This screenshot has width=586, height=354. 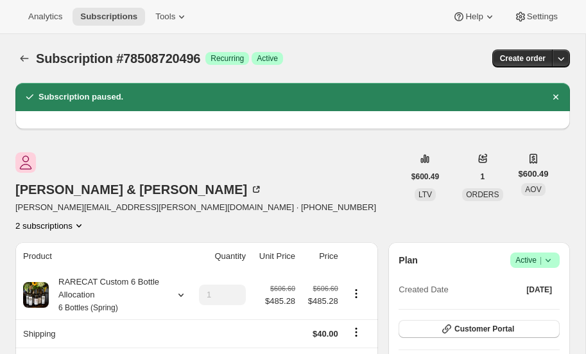 What do you see at coordinates (484, 329) in the screenshot?
I see `span: Customer Portal` at bounding box center [484, 329].